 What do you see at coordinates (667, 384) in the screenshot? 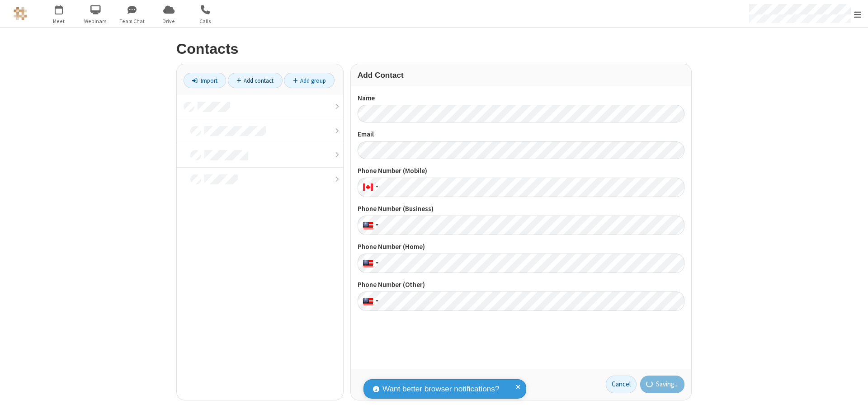
I see `span: Saving...` at bounding box center [667, 384].